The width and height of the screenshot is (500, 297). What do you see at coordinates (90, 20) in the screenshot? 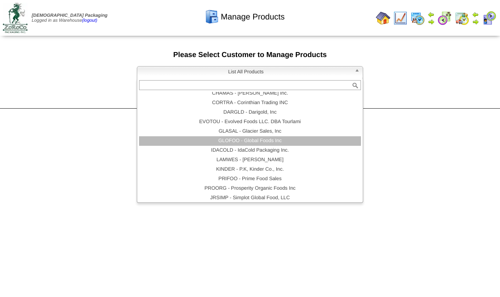
I see `a: (logout)` at bounding box center [90, 20].